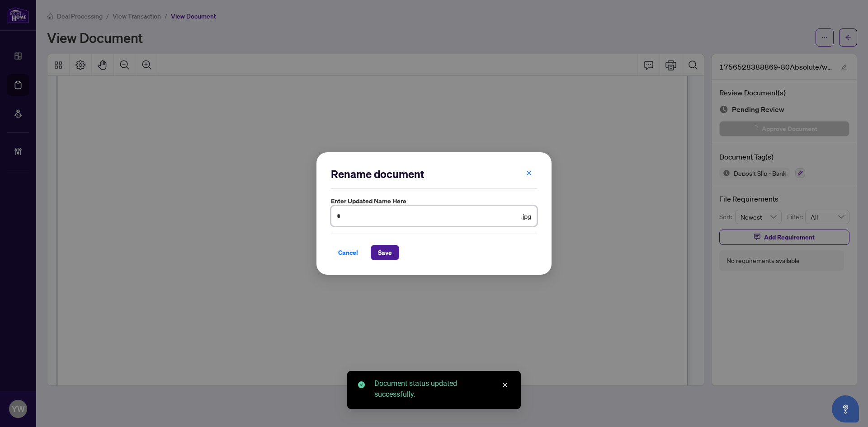 This screenshot has width=868, height=427. What do you see at coordinates (434, 174) in the screenshot?
I see `h2: Rename document` at bounding box center [434, 174].